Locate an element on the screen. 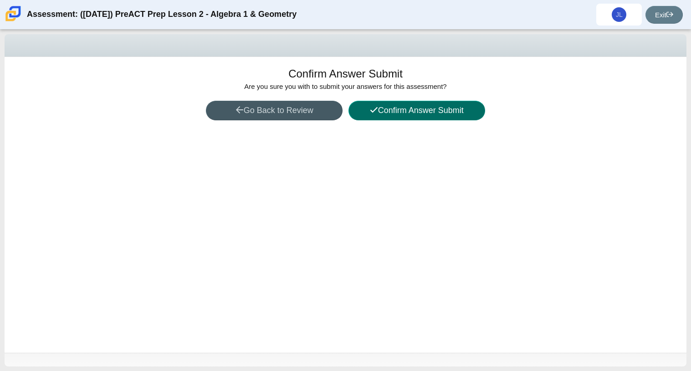  button: Confirm Answer Submit is located at coordinates (417, 110).